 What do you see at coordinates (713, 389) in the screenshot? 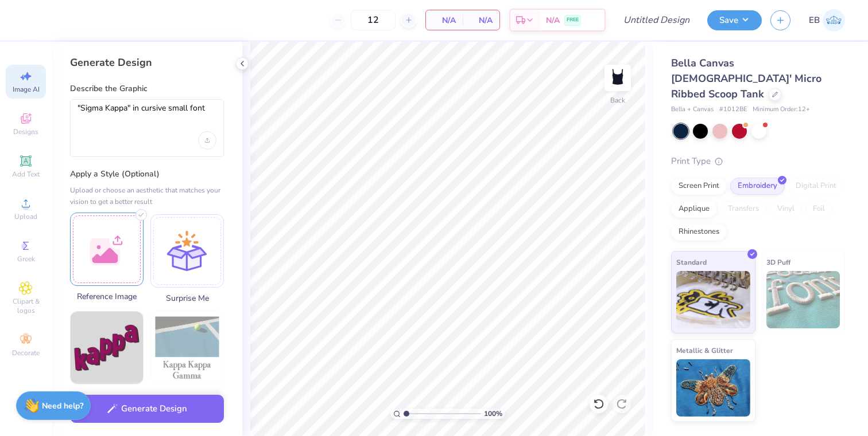
I see `img: Metallic & Glitter` at bounding box center [713, 389].